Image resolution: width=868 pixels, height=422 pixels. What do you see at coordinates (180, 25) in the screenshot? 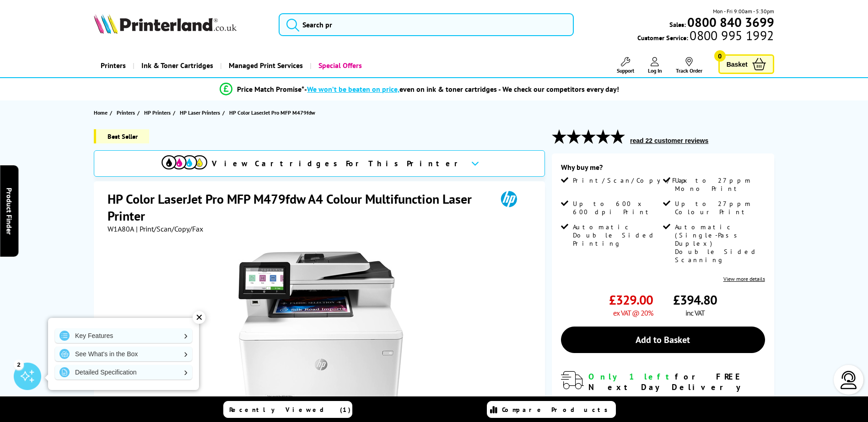
I see `a: Printerland Logo` at bounding box center [180, 25].